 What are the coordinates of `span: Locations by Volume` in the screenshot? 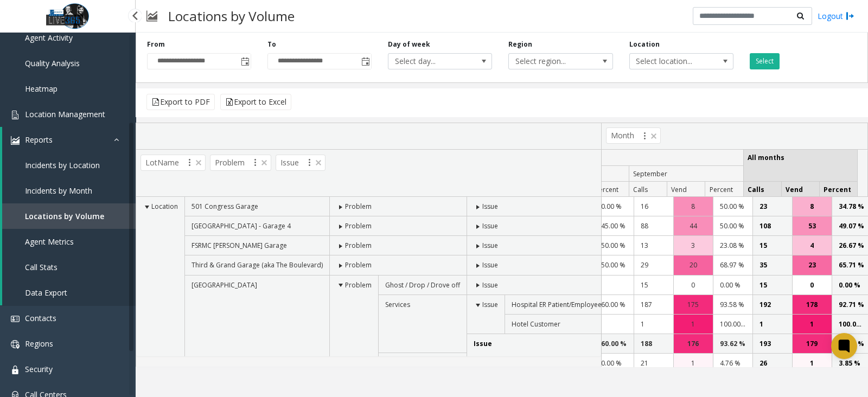 It's located at (65, 216).